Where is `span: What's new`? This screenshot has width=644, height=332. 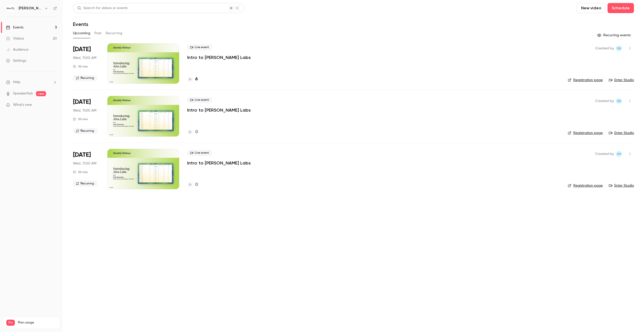
span: What's new is located at coordinates (22, 105).